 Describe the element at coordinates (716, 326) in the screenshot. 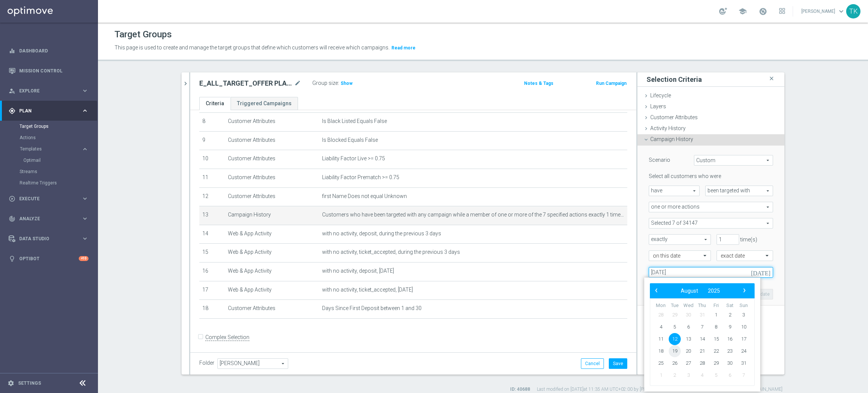

I see `span: 8` at that location.